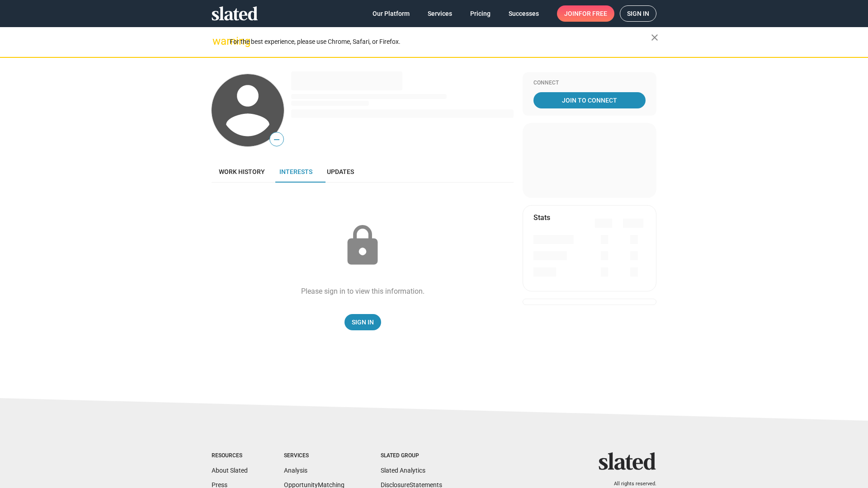 The height and width of the screenshot is (488, 868). Describe the element at coordinates (411, 456) in the screenshot. I see `div: Slated Group` at that location.